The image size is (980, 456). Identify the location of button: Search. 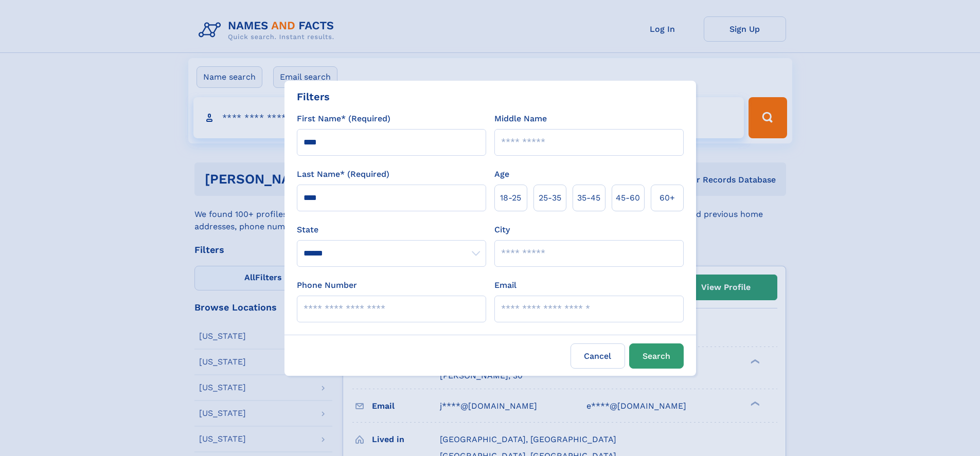
(656, 355).